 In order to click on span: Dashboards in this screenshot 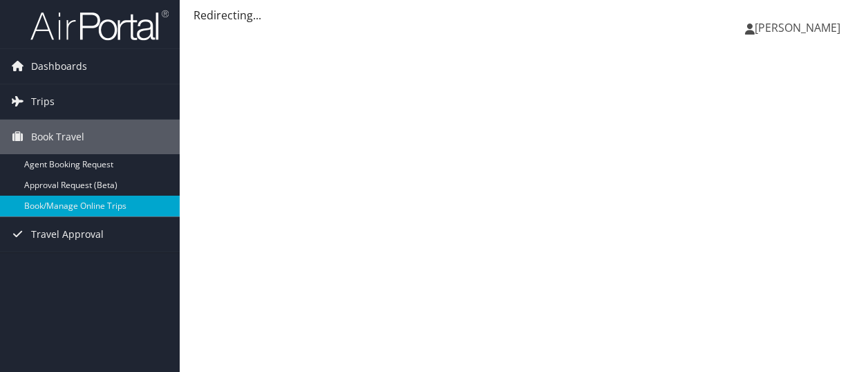, I will do `click(59, 66)`.